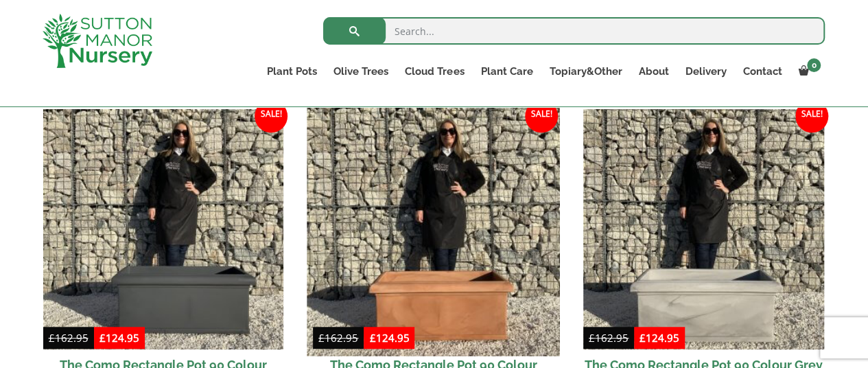  Describe the element at coordinates (97, 41) in the screenshot. I see `img: logo` at that location.